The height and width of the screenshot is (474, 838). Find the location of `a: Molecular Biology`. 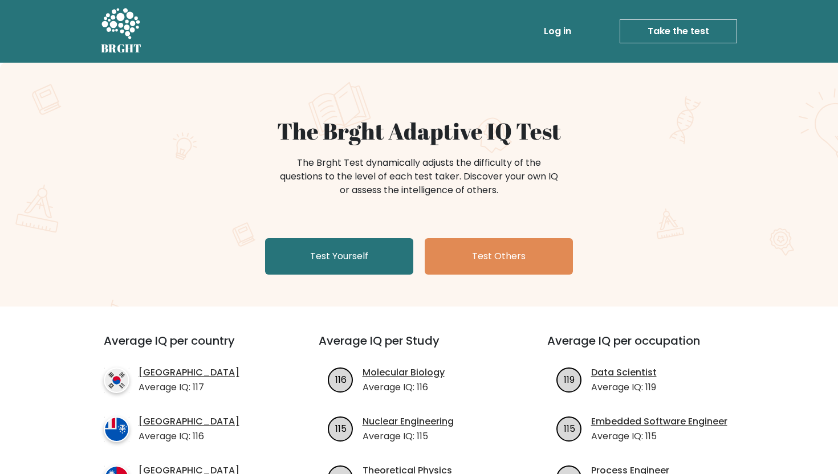

a: Molecular Biology is located at coordinates (404, 373).